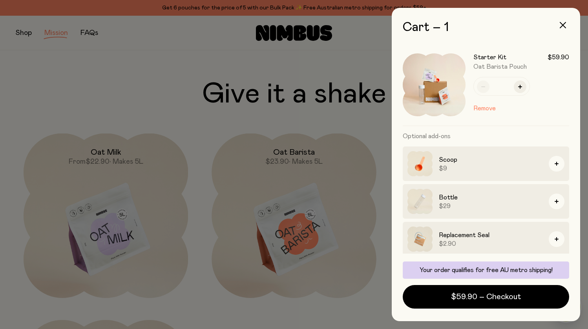  What do you see at coordinates (491, 197) in the screenshot?
I see `h3: Bottle` at bounding box center [491, 197].